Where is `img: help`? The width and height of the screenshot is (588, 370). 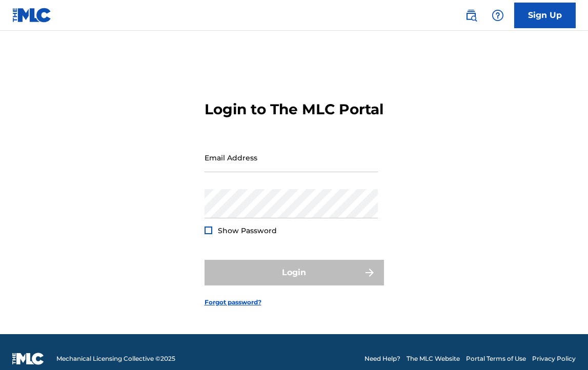 img: help is located at coordinates (498, 15).